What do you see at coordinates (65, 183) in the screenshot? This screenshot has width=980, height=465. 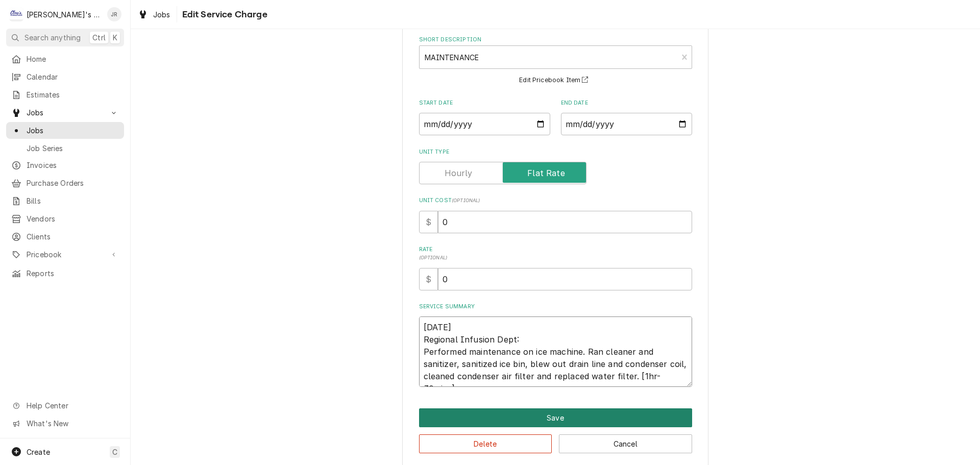 I see `a: Purchase Orders` at bounding box center [65, 183].